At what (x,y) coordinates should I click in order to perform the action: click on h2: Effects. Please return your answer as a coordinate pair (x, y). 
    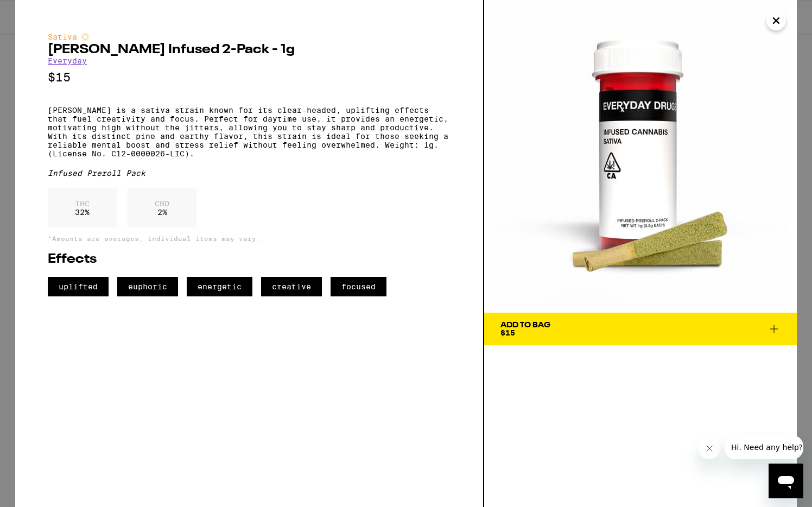
    Looking at the image, I should click on (249, 260).